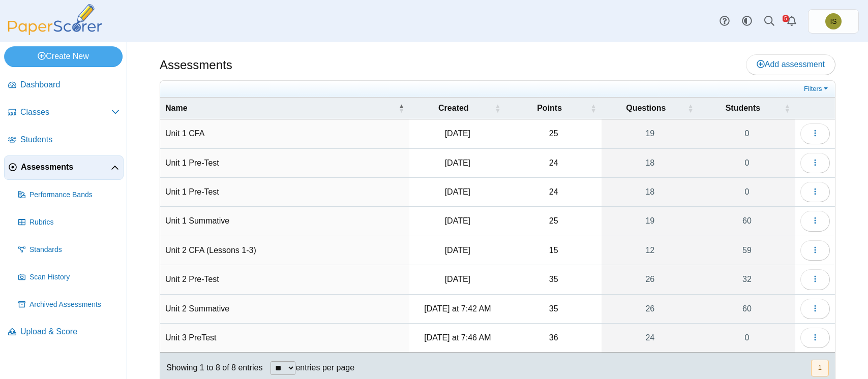 Image resolution: width=868 pixels, height=379 pixels. What do you see at coordinates (325, 368) in the screenshot?
I see `label: entries per page` at bounding box center [325, 368].